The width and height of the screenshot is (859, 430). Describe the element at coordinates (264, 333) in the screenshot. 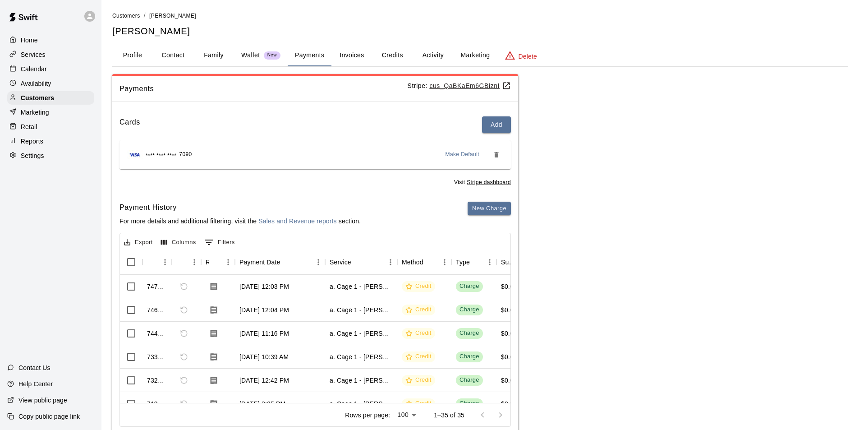

I see `div: Aug 7, 2025, 11:16 PM` at that location.